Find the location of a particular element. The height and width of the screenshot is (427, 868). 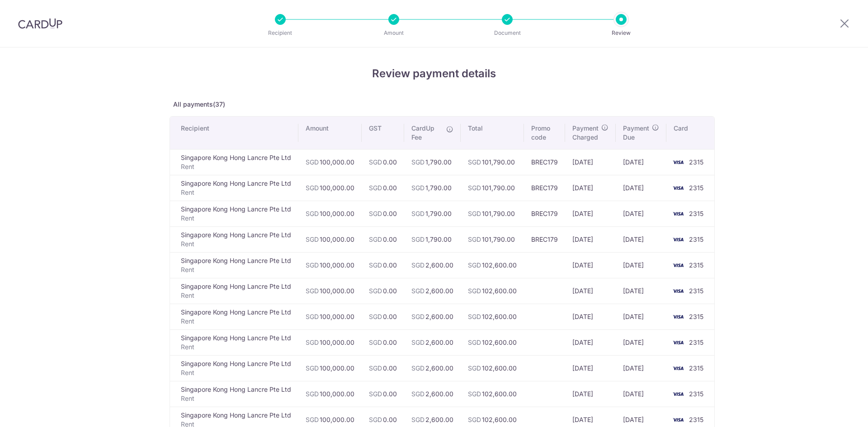

th: Promo code is located at coordinates (544, 133).